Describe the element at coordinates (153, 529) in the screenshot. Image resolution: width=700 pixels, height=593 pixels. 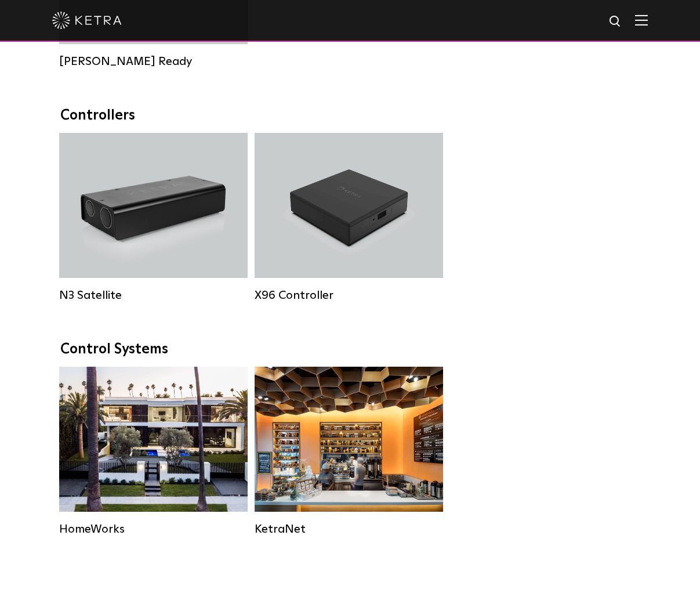
I see `div: HomeWorks` at that location.